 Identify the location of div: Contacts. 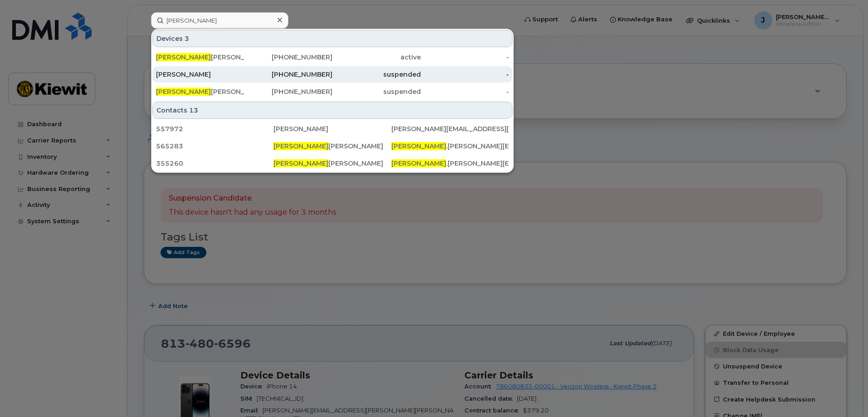
(332, 110).